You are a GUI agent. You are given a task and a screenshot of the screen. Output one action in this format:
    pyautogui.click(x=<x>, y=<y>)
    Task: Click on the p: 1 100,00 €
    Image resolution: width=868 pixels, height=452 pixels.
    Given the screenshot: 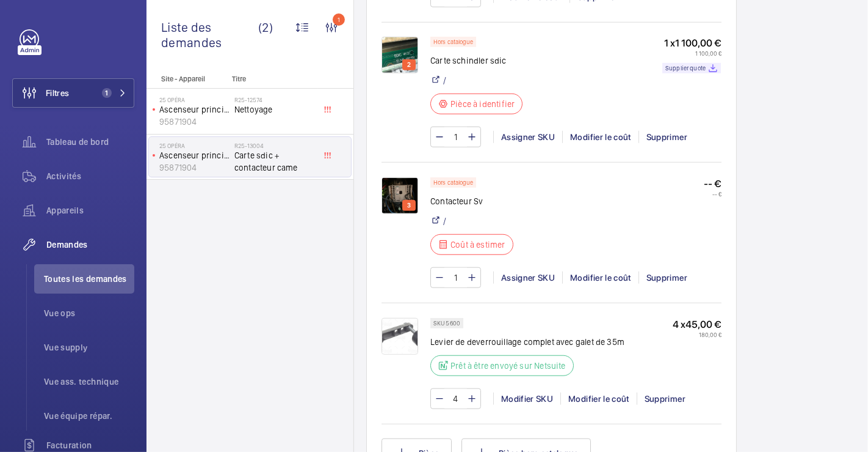 What is the action you would take?
    pyautogui.click(x=692, y=53)
    